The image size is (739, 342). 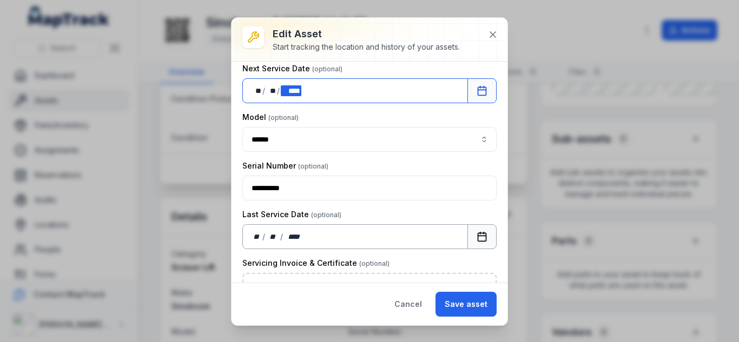 What do you see at coordinates (292, 215) in the screenshot?
I see `label: Last Service Date` at bounding box center [292, 215].